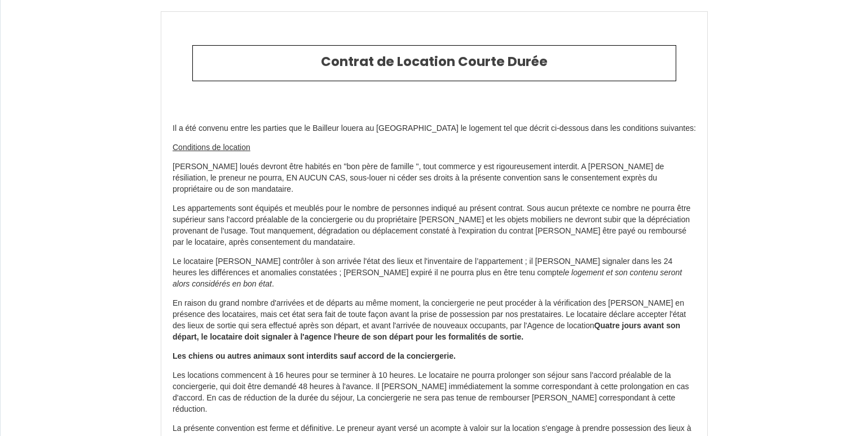 The width and height of the screenshot is (868, 436). What do you see at coordinates (434, 62) in the screenshot?
I see `h2: Contrat de Location Courte Durée` at bounding box center [434, 62].